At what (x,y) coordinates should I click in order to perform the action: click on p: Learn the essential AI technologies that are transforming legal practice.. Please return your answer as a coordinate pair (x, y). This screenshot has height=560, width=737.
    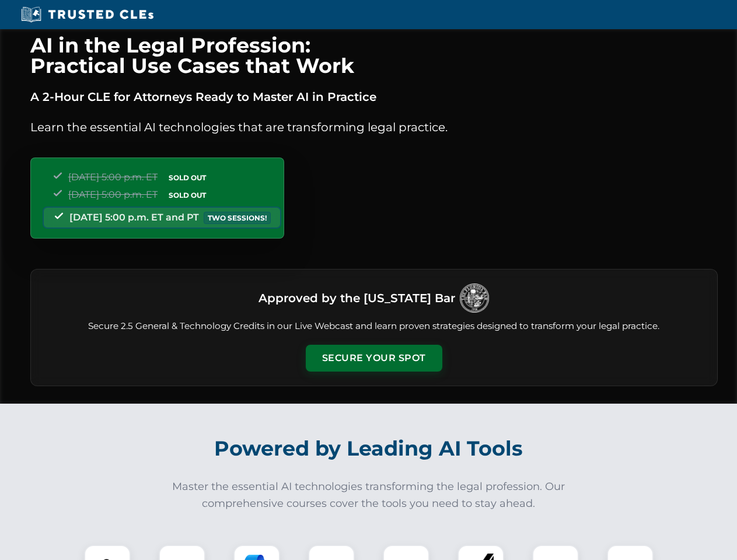
    Looking at the image, I should click on (374, 127).